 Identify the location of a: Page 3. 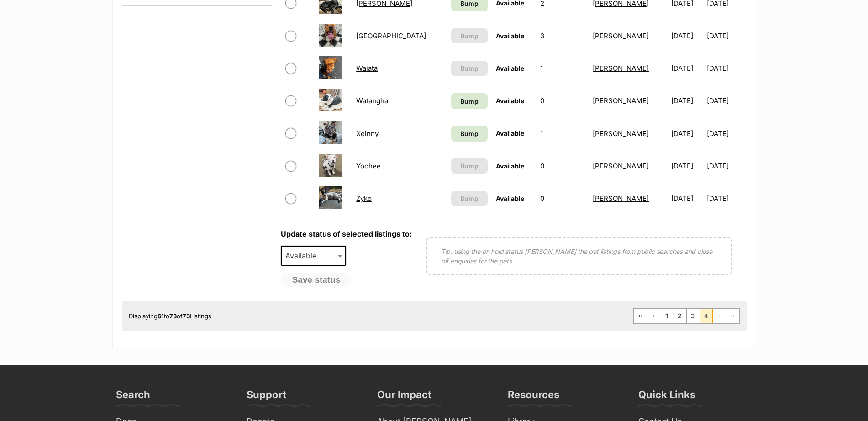
(693, 316).